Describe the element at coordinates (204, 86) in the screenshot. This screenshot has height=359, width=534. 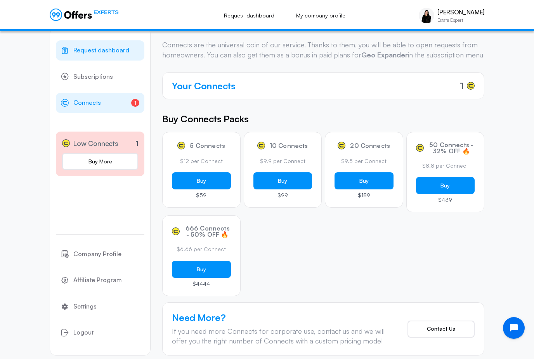
I see `h4: Your Connects` at that location.